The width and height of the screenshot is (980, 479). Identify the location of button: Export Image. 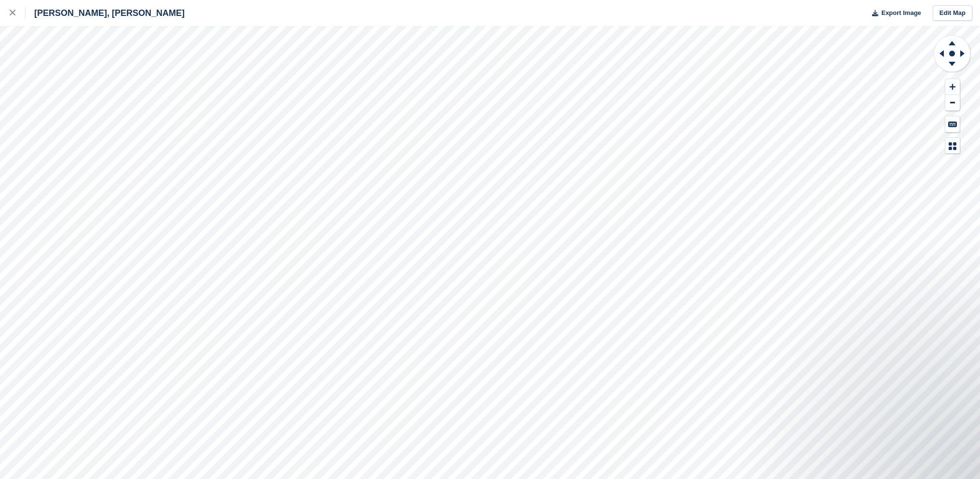
(894, 13).